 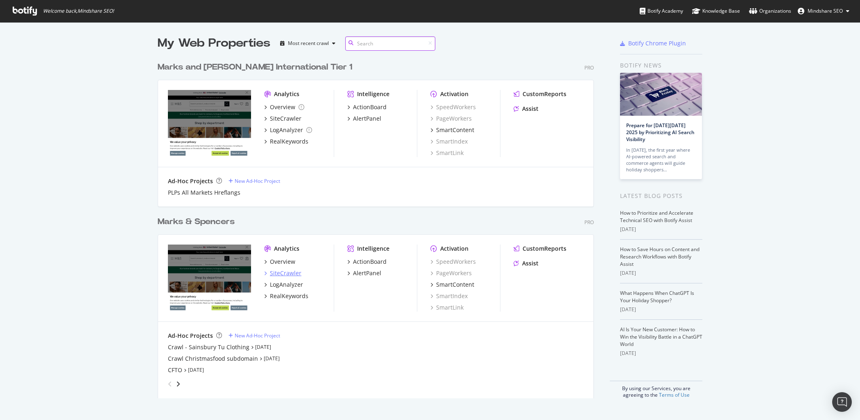 What do you see at coordinates (208, 348) in the screenshot?
I see `div: Crawl - Sainsbury Tu Clothing` at bounding box center [208, 348].